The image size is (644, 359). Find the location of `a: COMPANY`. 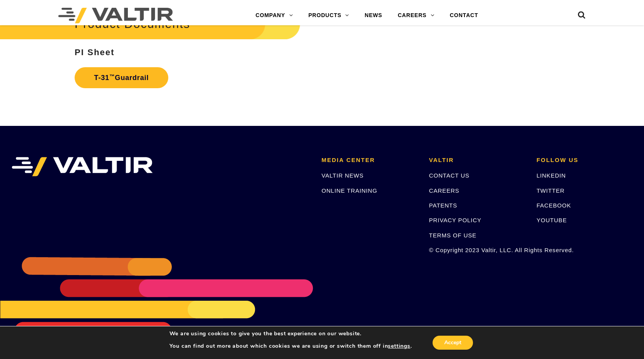

a: COMPANY is located at coordinates (274, 15).